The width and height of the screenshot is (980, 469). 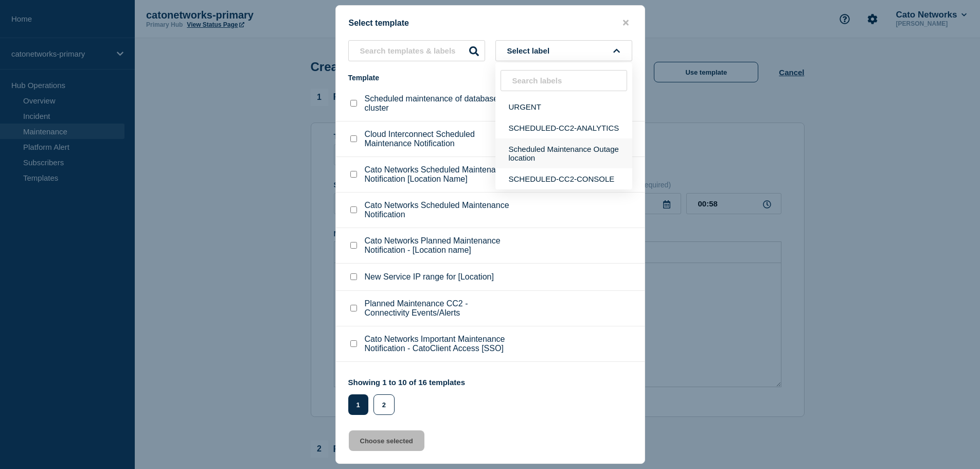 I want to click on button: Choose selected, so click(x=386, y=440).